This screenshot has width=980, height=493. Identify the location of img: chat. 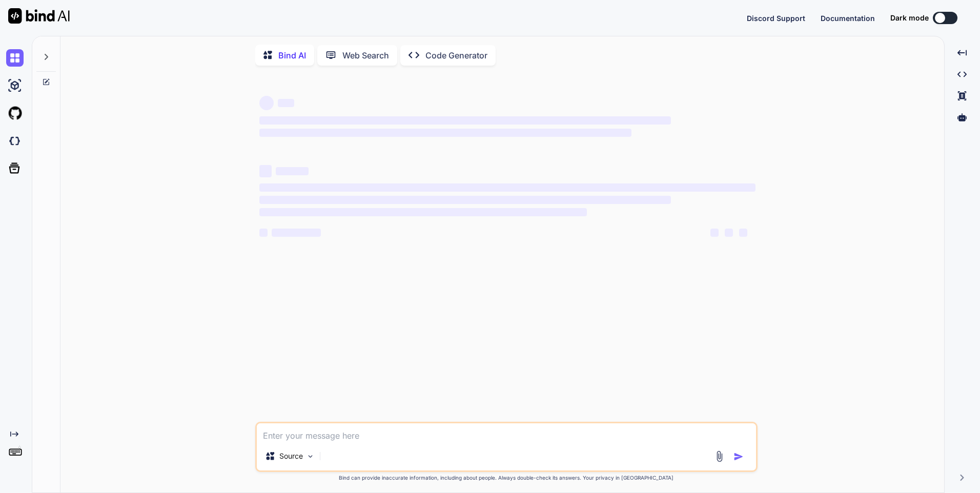
(15, 58).